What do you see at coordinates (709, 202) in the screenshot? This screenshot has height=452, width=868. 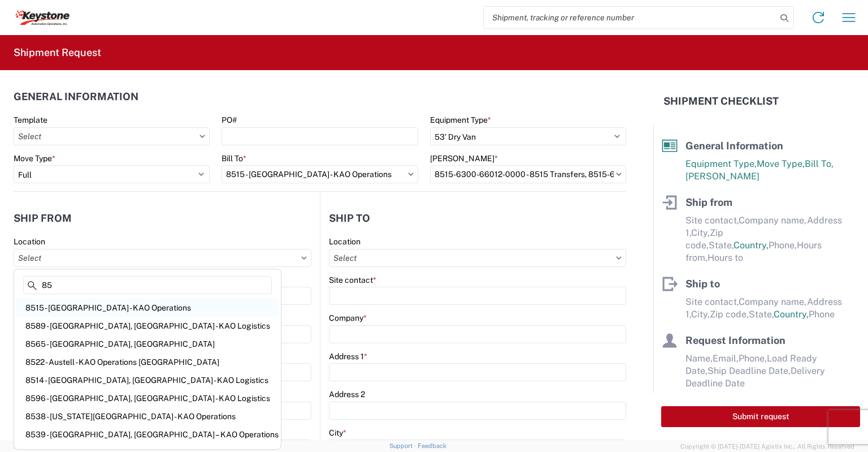 I see `span: Ship from` at bounding box center [709, 202].